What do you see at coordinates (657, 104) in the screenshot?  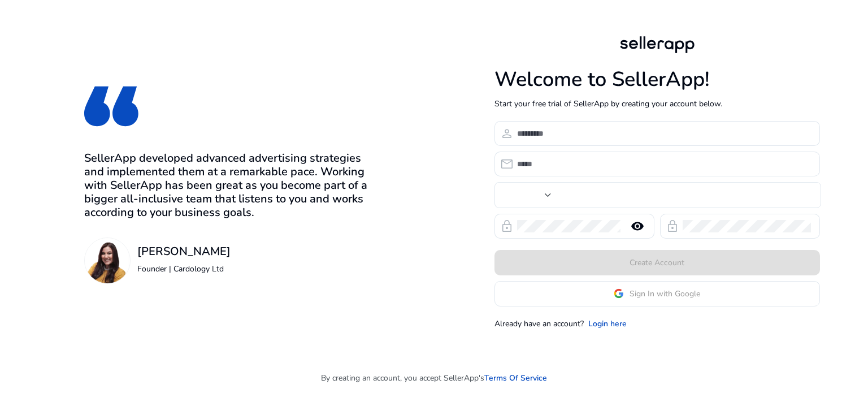 I see `p: Start your free trial of SellerApp by creating your account below.` at bounding box center [657, 104].